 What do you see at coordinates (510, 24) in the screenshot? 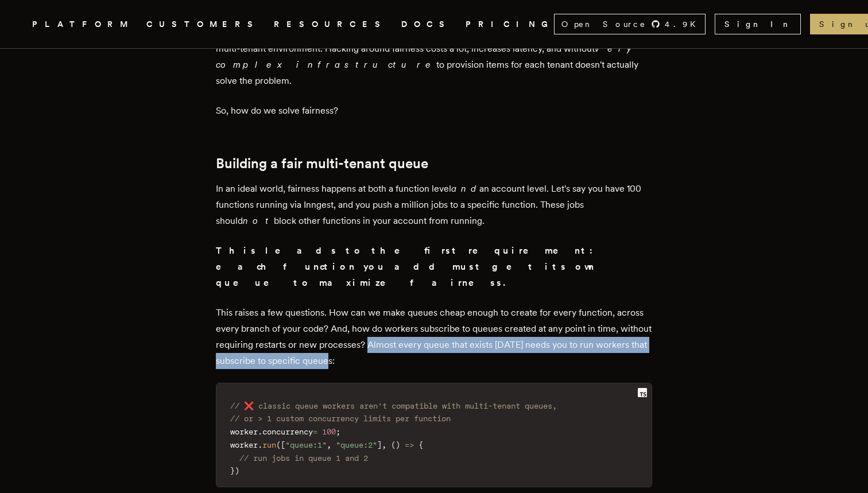
I see `a: PRICING` at bounding box center [510, 24].